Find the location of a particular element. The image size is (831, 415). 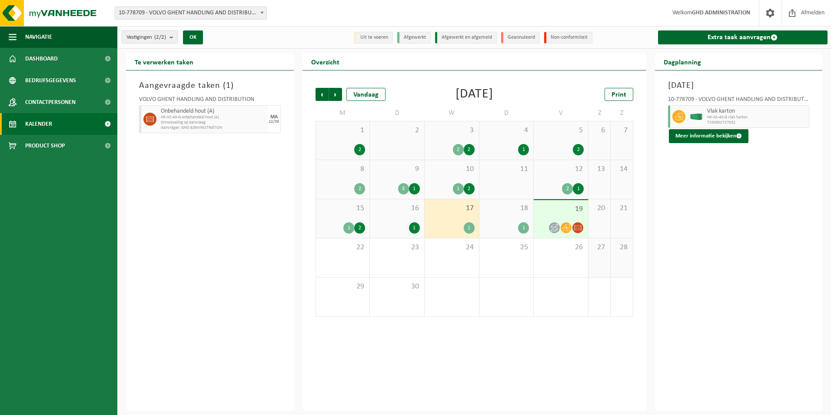

span: 25 is located at coordinates (506, 247).